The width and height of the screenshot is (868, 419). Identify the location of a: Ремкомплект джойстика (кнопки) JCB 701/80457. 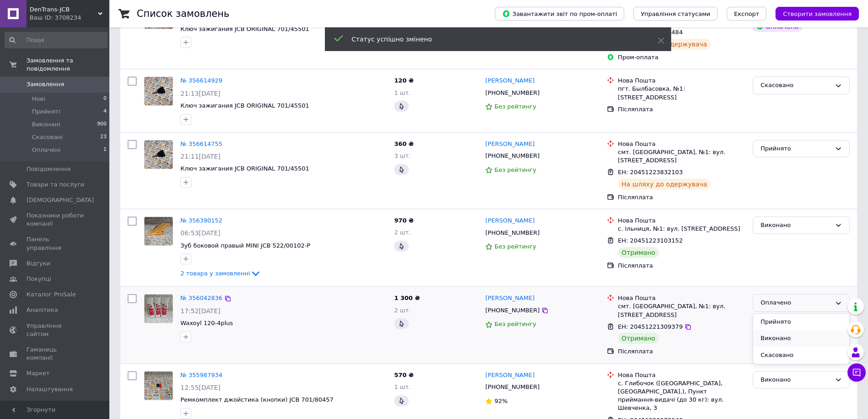
(257, 399).